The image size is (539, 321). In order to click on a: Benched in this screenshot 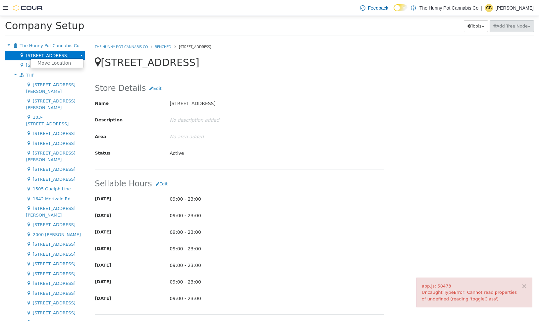, I will do `click(163, 31)`.